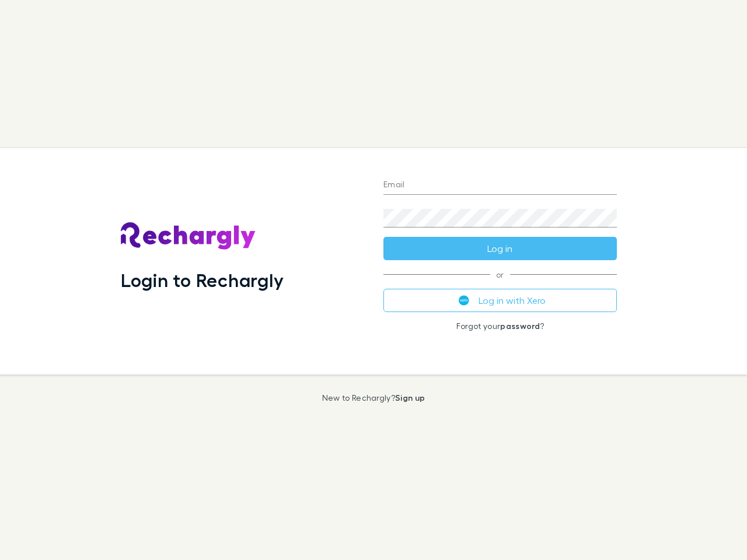 Image resolution: width=747 pixels, height=560 pixels. I want to click on button: Log in with Xero, so click(500, 300).